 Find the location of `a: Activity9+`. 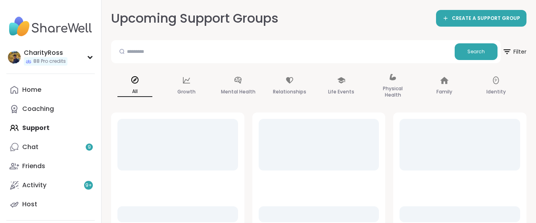

a: Activity9+ is located at coordinates (50, 185).